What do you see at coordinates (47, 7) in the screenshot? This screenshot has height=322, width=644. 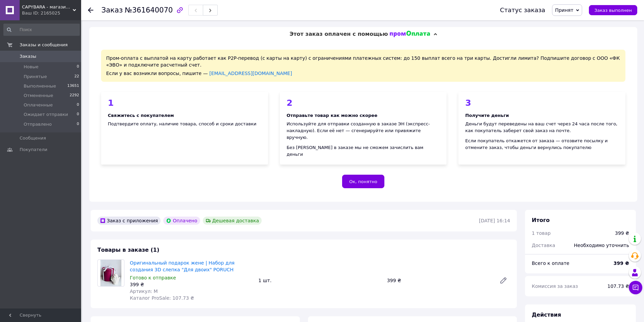 I see `span: CAPYBARA - магазин подарков` at bounding box center [47, 7].